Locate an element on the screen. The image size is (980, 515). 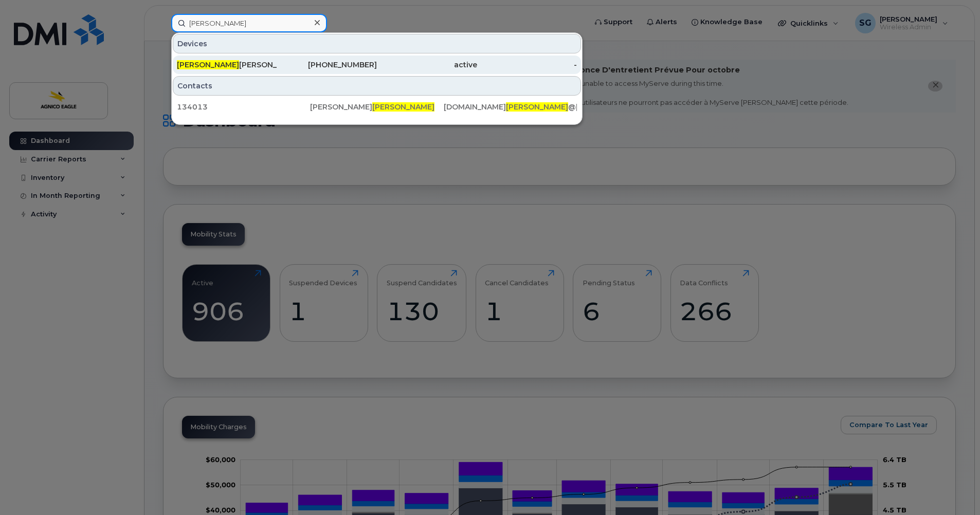
div: 134013 is located at coordinates (243, 107).